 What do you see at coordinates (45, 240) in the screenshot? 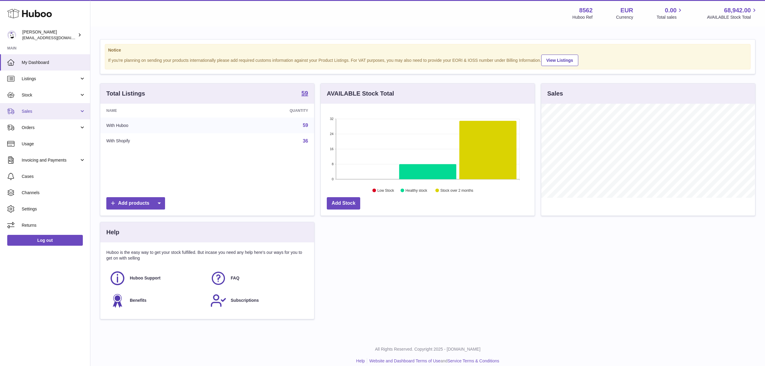
I see `a: Log out` at bounding box center [45, 240].